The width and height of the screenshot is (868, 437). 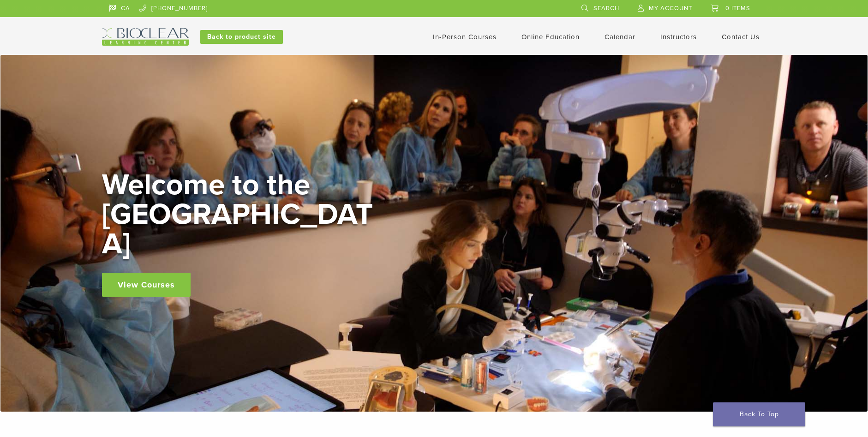 I want to click on a: In-Person Courses, so click(x=465, y=37).